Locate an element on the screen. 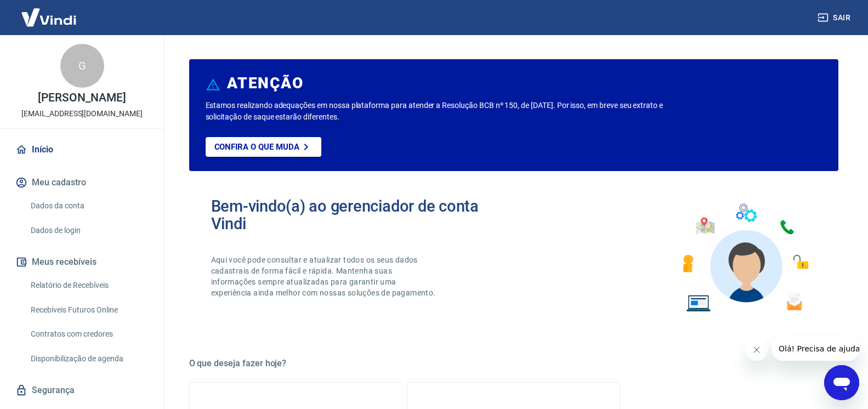  a: Relatório de Recebíveis is located at coordinates (89, 285).